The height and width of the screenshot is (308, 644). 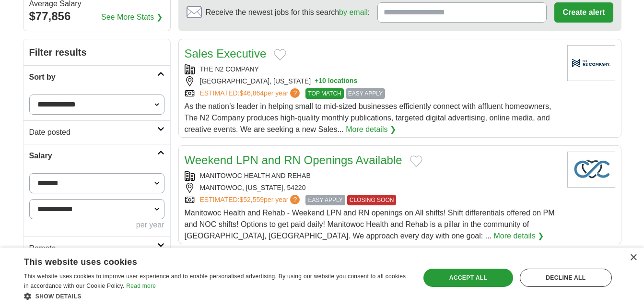 What do you see at coordinates (372, 69) in the screenshot?
I see `div: THE N2 COMPANY` at bounding box center [372, 69].